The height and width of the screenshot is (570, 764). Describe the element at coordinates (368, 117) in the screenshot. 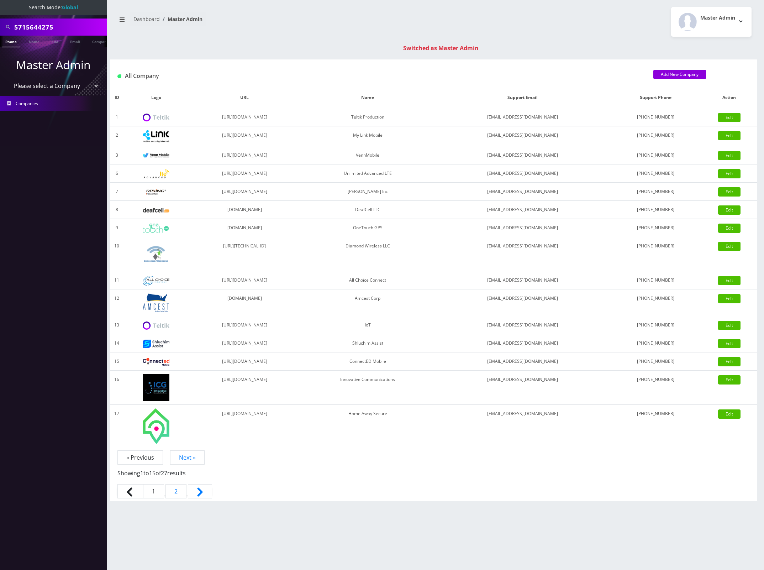

I see `td: Teltik Production` at that location.